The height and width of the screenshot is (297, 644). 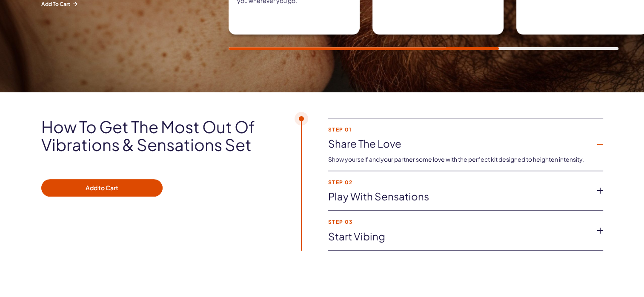 What do you see at coordinates (102, 188) in the screenshot?
I see `button: Add to Cart` at bounding box center [102, 188].